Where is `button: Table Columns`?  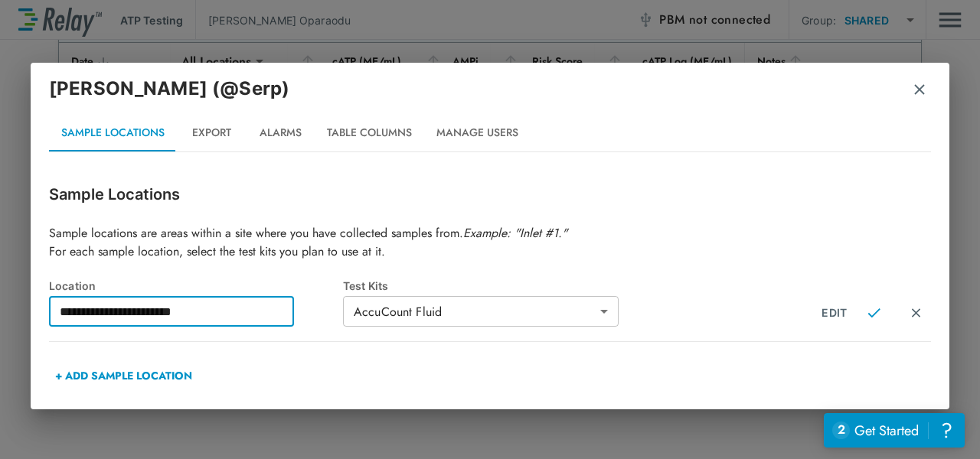 button: Table Columns is located at coordinates (369, 133).